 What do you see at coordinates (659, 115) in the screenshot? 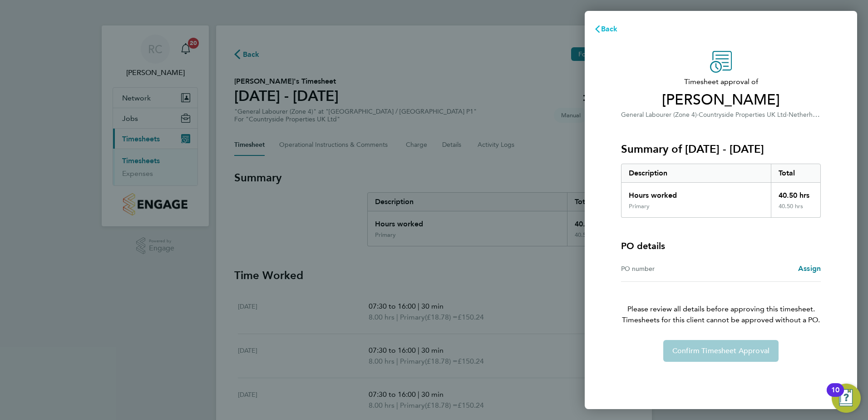
I see `span: General Labourer (Zone 4)` at bounding box center [659, 115].